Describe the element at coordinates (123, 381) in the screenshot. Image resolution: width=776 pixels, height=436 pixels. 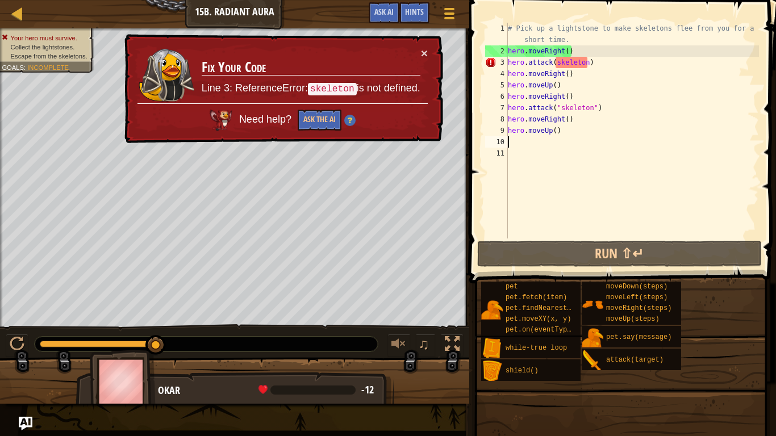
I see `img: thang_avatar_frame.png` at that location.